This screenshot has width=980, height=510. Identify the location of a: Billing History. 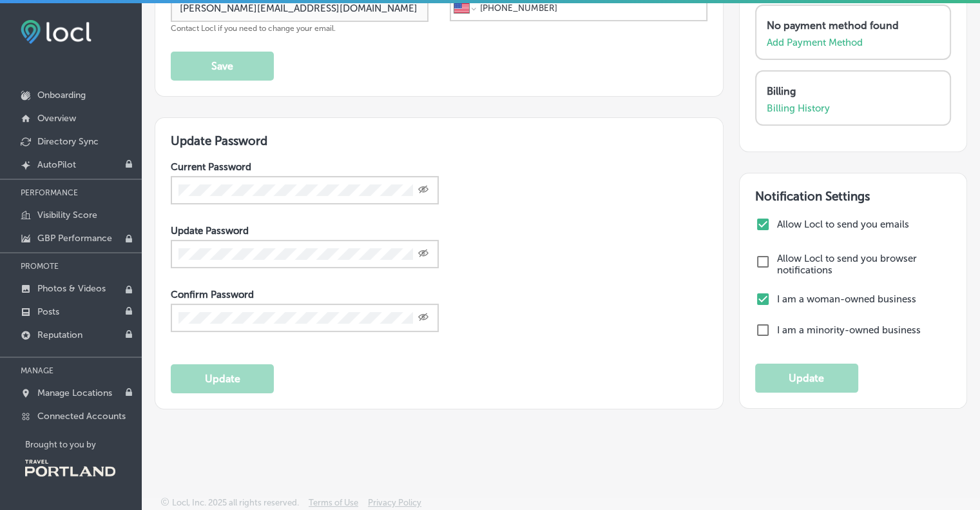
(798, 109).